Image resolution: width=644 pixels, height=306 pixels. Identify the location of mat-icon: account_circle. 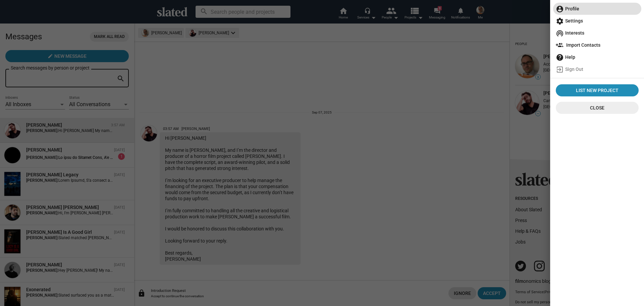
(560, 9).